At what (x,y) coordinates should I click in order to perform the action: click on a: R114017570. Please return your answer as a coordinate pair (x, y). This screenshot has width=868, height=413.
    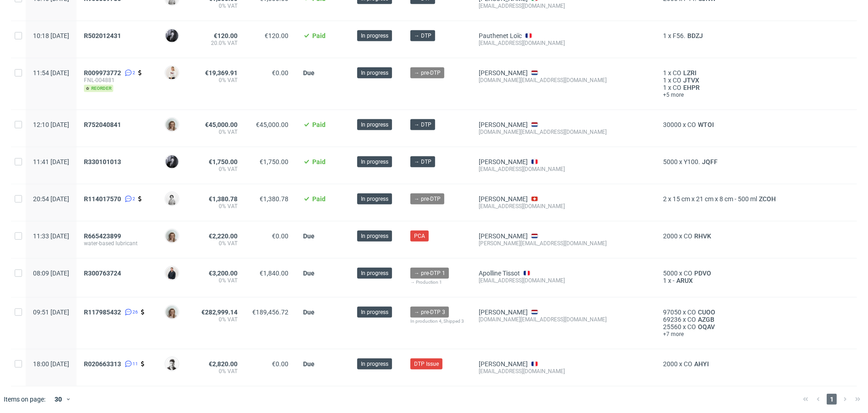
    Looking at the image, I should click on (103, 199).